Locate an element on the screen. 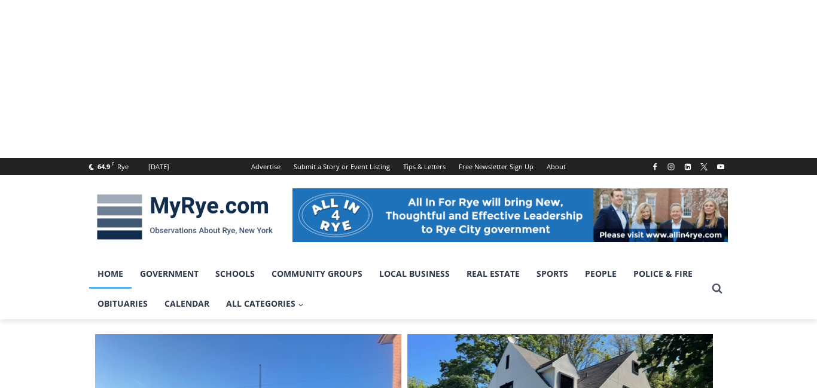 Image resolution: width=817 pixels, height=388 pixels. a: Free Newsletter Sign Up is located at coordinates (496, 166).